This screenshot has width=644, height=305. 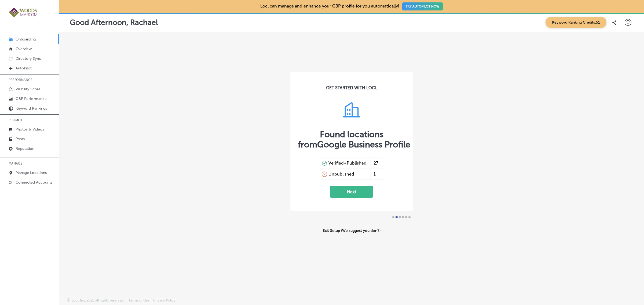 What do you see at coordinates (342, 174) in the screenshot?
I see `div: Unpublished` at bounding box center [342, 174].